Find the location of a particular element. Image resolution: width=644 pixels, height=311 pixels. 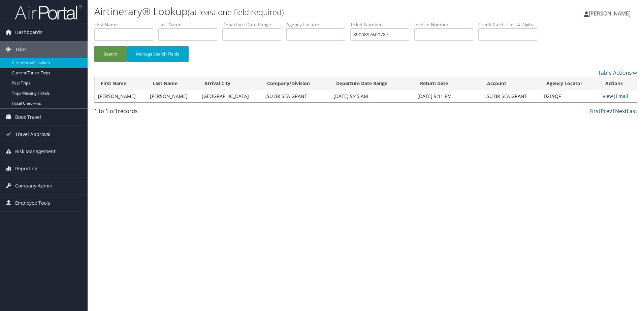

a: First is located at coordinates (595, 111).